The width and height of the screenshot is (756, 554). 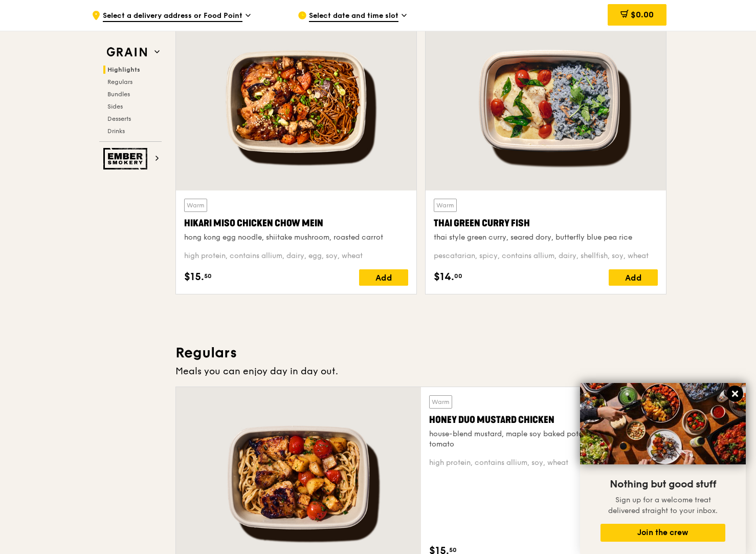 I want to click on div: thai style green curry, seared dory, butterfly blue pea rice, so click(x=546, y=238).